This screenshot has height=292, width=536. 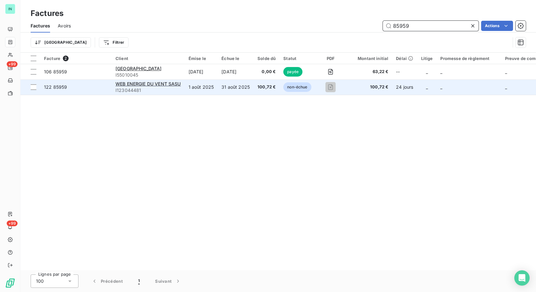 I want to click on td: 1 août 2025, so click(x=201, y=87).